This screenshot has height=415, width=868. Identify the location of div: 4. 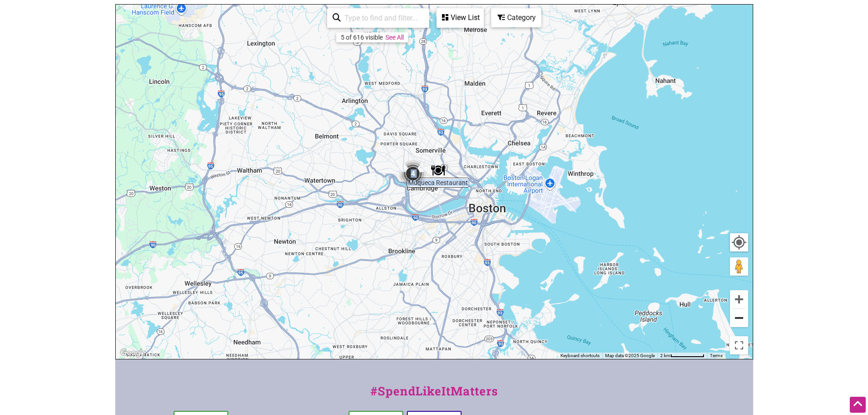
(413, 174).